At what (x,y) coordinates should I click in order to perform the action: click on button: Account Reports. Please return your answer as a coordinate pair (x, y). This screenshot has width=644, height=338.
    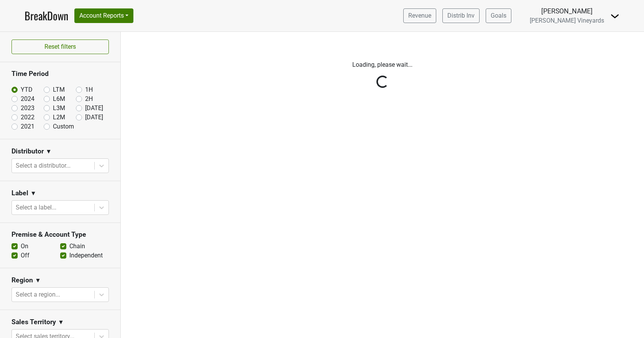
    Looking at the image, I should click on (104, 16).